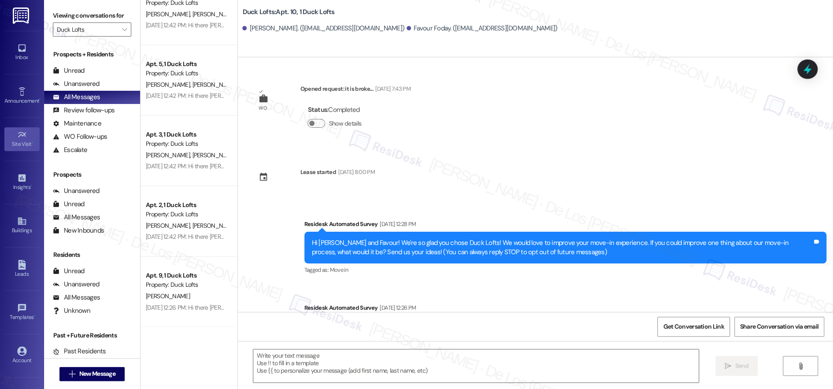 Image resolution: width=833 pixels, height=389 pixels. Describe the element at coordinates (338, 270) in the screenshot. I see `span: Move in` at that location.